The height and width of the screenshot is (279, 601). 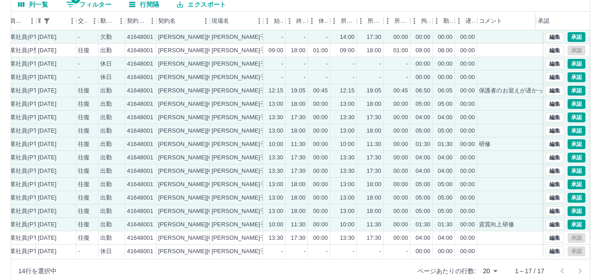 What do you see at coordinates (59, 21) in the screenshot?
I see `button: ソート` at bounding box center [59, 21].